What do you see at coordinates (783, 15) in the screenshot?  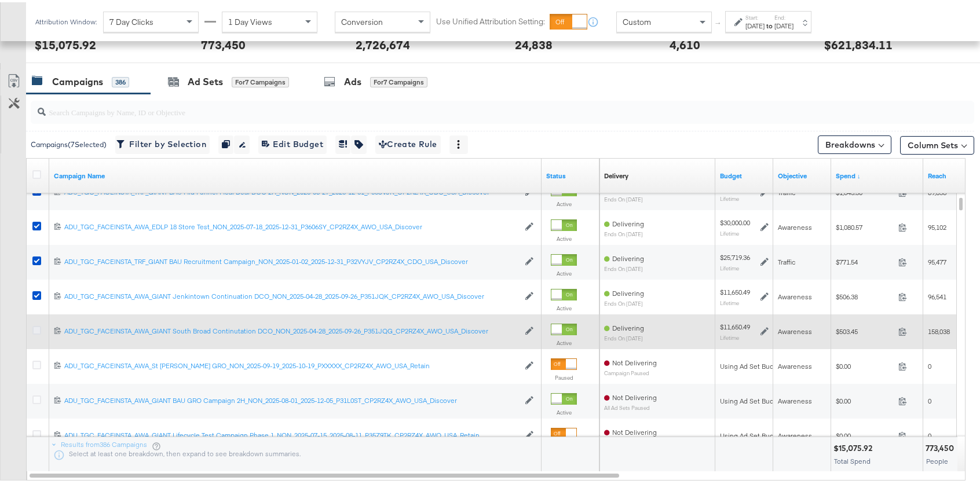 I see `label: End:` at bounding box center [783, 15].